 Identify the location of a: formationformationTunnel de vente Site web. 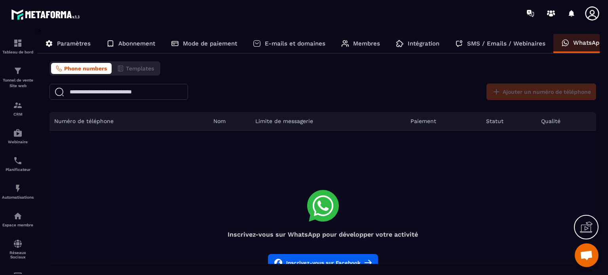
(18, 77).